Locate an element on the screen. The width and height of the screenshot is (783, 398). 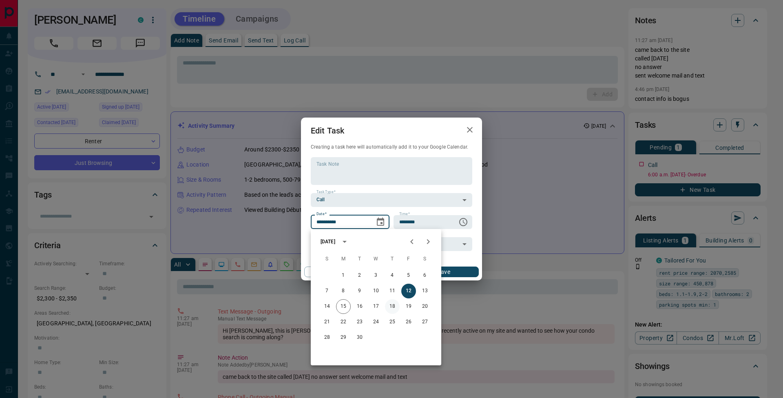
button: 30 is located at coordinates (360, 337).